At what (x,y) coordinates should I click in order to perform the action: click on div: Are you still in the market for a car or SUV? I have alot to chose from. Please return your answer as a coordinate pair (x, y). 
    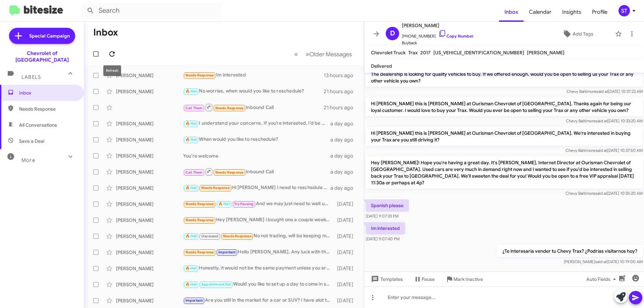
    Looking at the image, I should click on (258, 300).